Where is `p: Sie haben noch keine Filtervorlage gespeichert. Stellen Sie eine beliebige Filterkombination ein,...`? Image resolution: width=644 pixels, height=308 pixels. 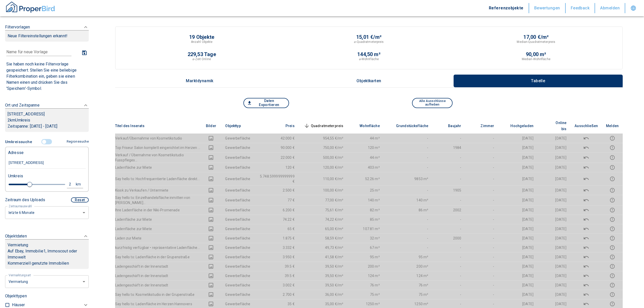 p: Sie haben noch keine Filtervorlage gespeichert. Stellen Sie eine beliebige Filterkombination ein,... is located at coordinates (47, 76).